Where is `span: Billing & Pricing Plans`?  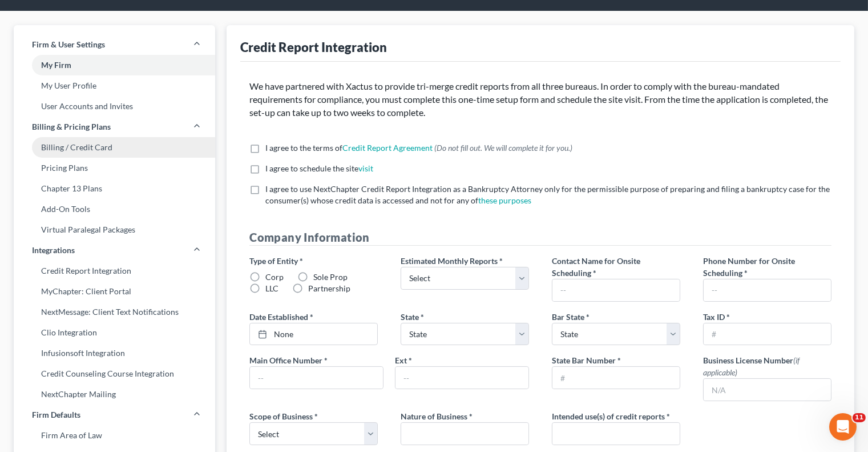
span: Billing & Pricing Plans is located at coordinates (72, 127).